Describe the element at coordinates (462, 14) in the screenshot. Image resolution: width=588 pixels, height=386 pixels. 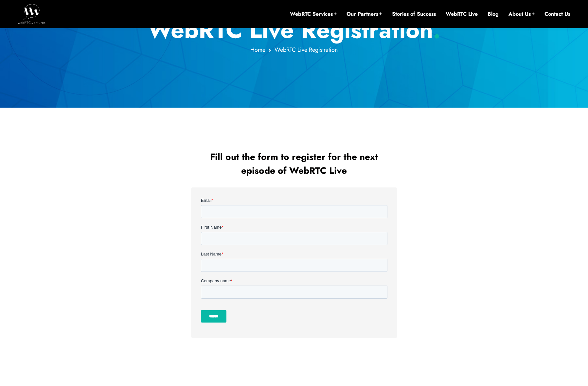
I see `a: WebRTC Live` at that location.